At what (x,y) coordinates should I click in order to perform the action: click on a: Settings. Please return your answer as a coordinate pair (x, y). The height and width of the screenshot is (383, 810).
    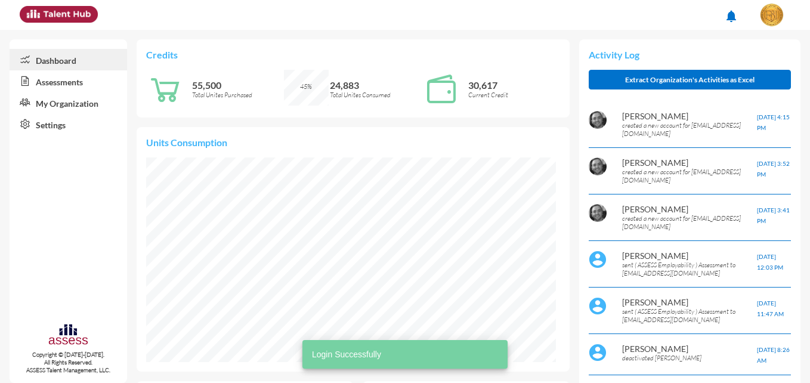
    Looking at the image, I should click on (68, 124).